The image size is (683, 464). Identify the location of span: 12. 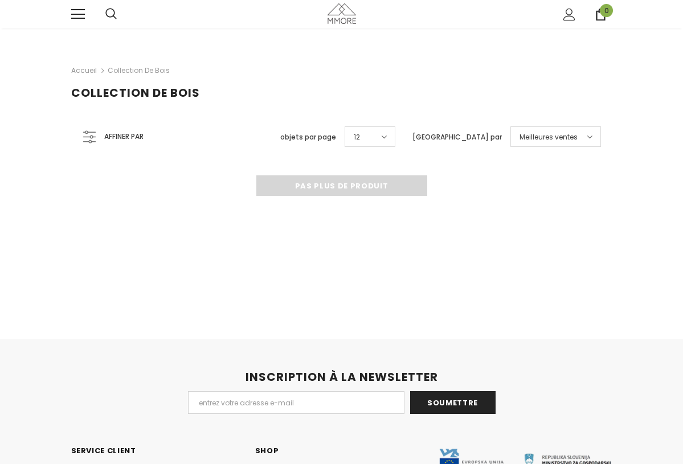
(357, 137).